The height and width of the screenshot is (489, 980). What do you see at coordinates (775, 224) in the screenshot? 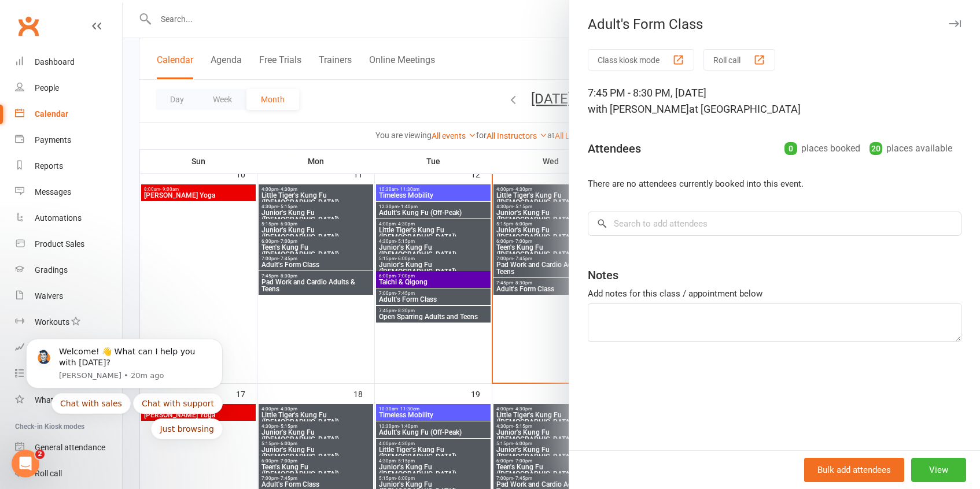
I see `input: Search to add attendees` at bounding box center [775, 224].